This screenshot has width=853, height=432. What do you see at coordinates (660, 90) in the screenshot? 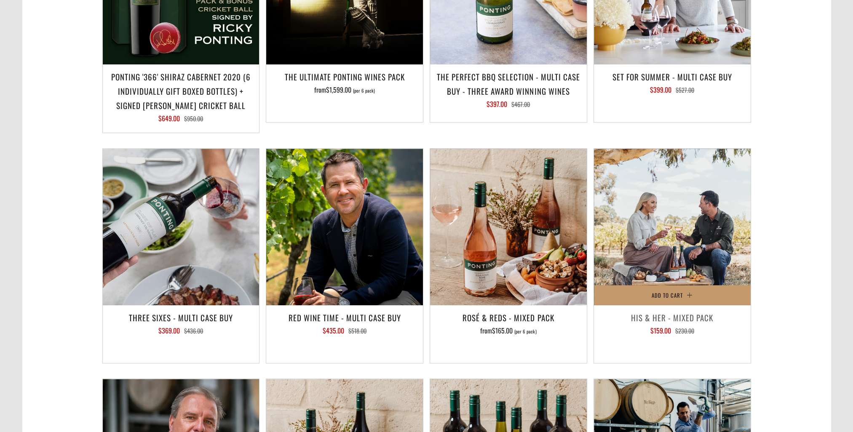
I see `span: $399.00` at bounding box center [660, 90].